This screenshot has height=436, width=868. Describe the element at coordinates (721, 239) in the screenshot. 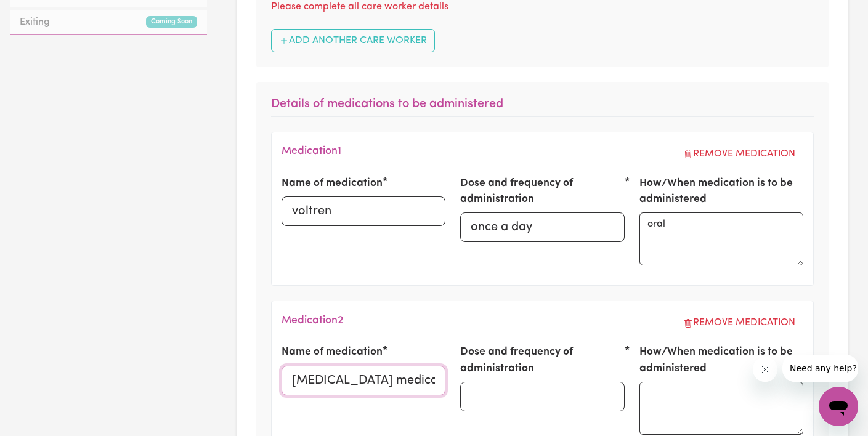

I see `textarea: oral` at that location.